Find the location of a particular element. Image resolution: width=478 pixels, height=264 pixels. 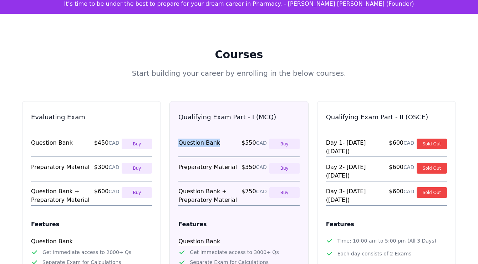

span: $ 750 is located at coordinates (254, 196).